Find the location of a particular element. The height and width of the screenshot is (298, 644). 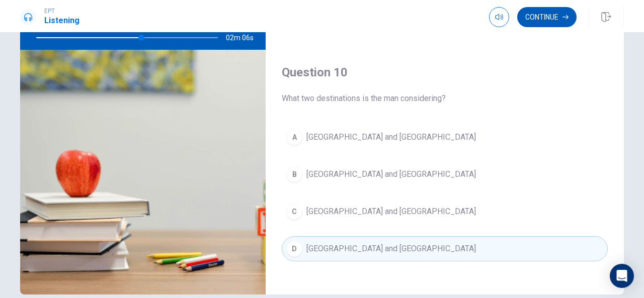

div: A is located at coordinates (294, 137).